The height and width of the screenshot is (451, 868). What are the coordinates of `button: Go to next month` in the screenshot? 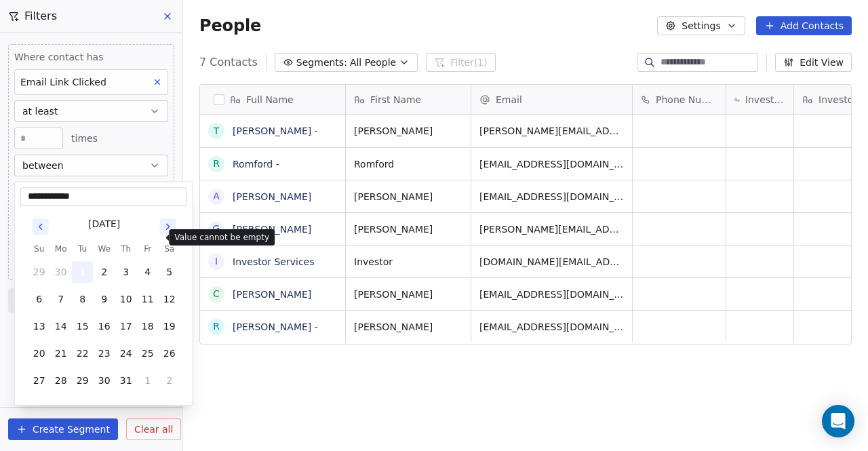 It's located at (168, 227).